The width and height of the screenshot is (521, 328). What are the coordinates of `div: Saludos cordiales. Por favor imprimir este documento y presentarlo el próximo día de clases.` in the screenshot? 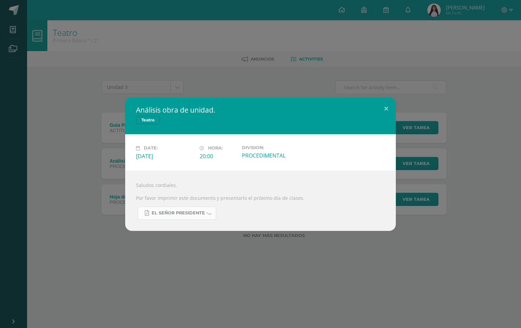 It's located at (260, 201).